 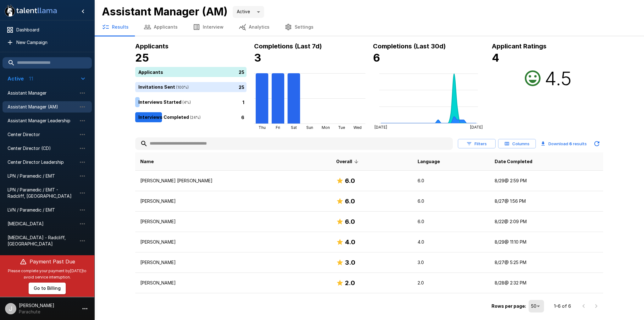 What do you see at coordinates (546, 283) in the screenshot?
I see `td: 8/28 @ 2:32 PM` at bounding box center [546, 283].